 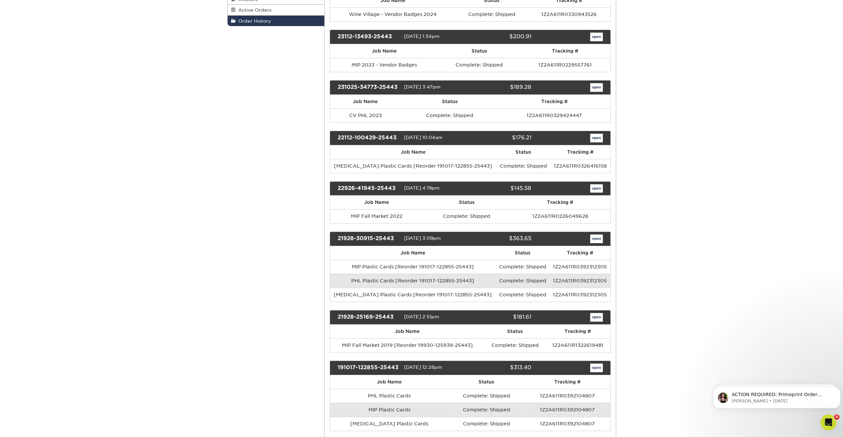 What do you see at coordinates (45, 220) in the screenshot?
I see `button: Start recording` at bounding box center [45, 220].